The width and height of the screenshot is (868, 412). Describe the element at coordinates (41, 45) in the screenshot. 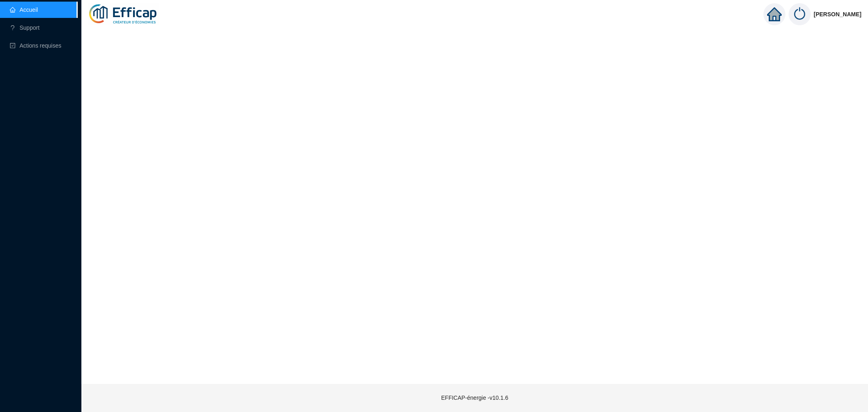

I see `span: Actions requises` at that location.